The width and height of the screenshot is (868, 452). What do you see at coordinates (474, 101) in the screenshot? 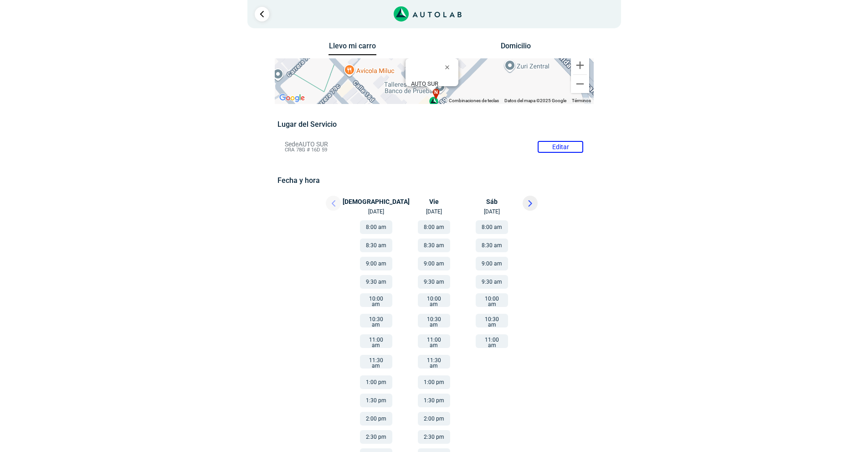
I see `button: Combinaciones de teclas` at bounding box center [474, 101].